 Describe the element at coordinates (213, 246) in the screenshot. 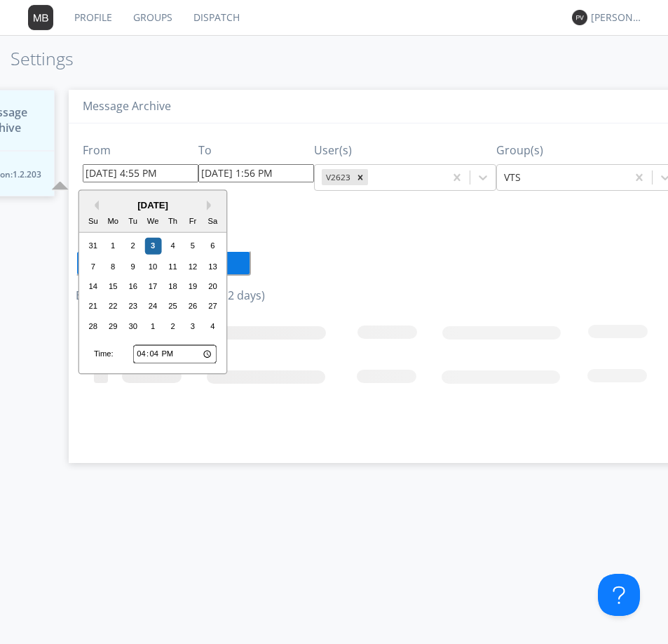

I see `div: Choose Saturday, September 6th, 2025` at that location.